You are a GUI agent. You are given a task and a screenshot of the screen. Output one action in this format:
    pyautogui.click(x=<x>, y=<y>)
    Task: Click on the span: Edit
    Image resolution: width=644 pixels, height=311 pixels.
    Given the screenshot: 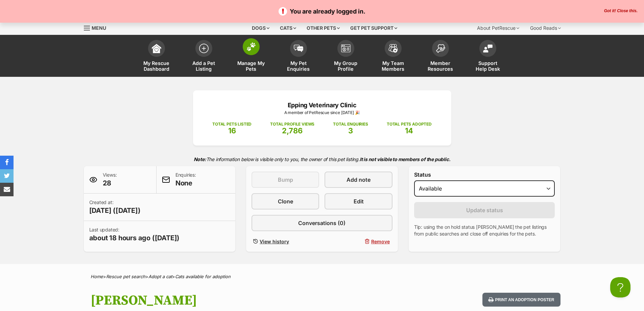 What is the action you would take?
    pyautogui.click(x=359, y=201)
    